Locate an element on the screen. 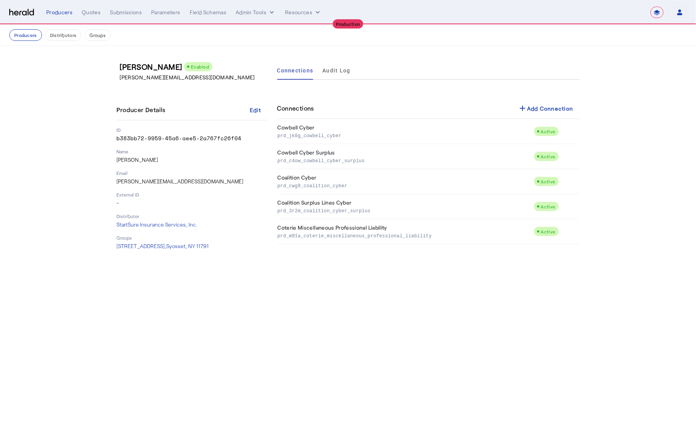  div: Add Connection is located at coordinates (546, 108).